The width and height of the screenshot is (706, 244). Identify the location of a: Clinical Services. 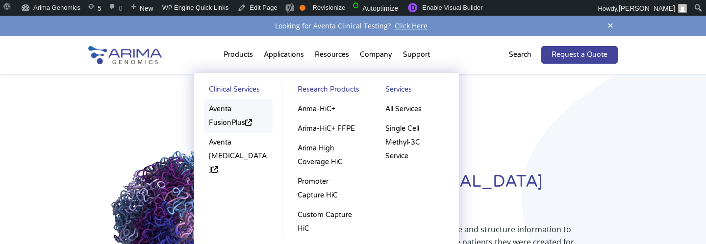
(238, 91).